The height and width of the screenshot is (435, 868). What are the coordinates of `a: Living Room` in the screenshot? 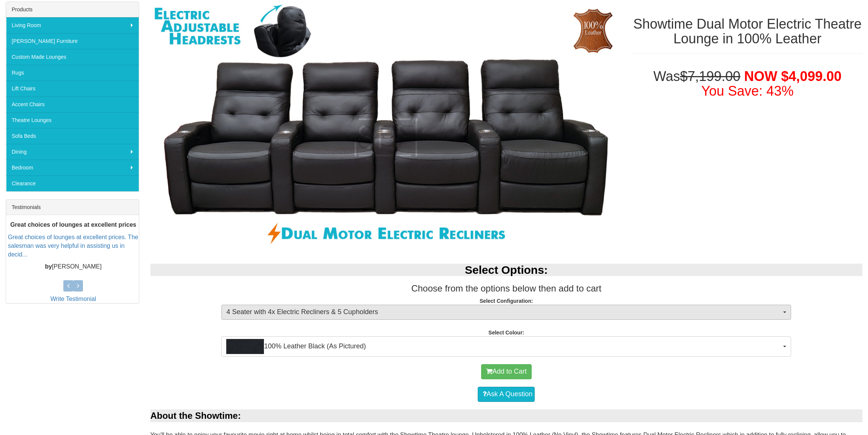 It's located at (73, 25).